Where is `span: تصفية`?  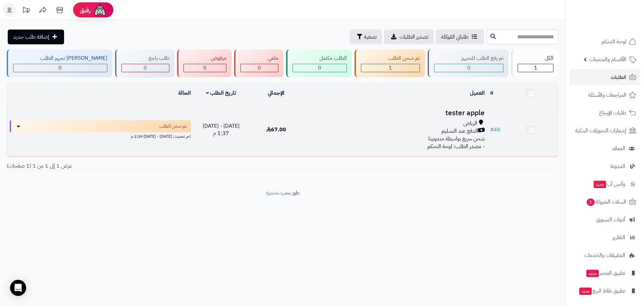 span: تصفية is located at coordinates (370, 37).